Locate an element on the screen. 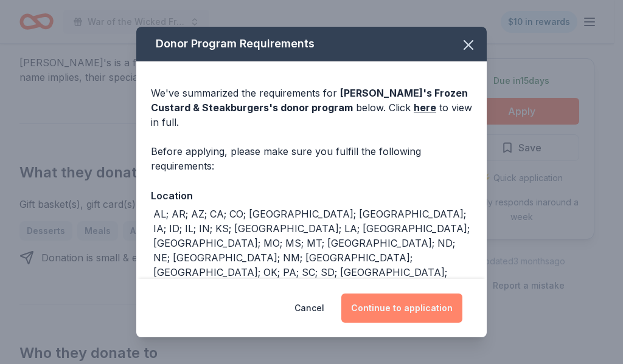  div: Before applying, please make sure you fulfill the following requirements: is located at coordinates (312, 159).